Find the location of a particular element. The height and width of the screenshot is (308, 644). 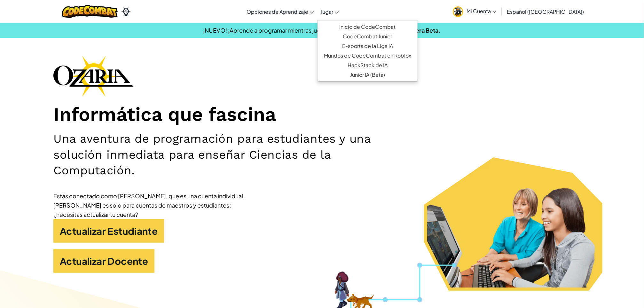

span: Mi Cuenta is located at coordinates (482, 11).